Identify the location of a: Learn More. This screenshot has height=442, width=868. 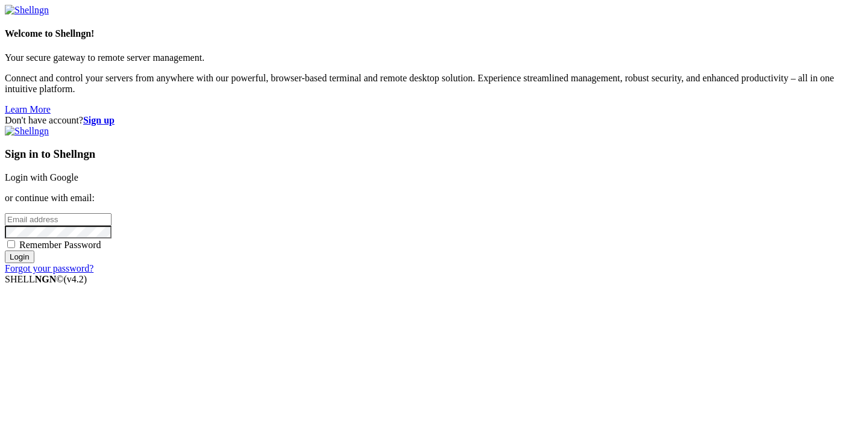
(28, 109).